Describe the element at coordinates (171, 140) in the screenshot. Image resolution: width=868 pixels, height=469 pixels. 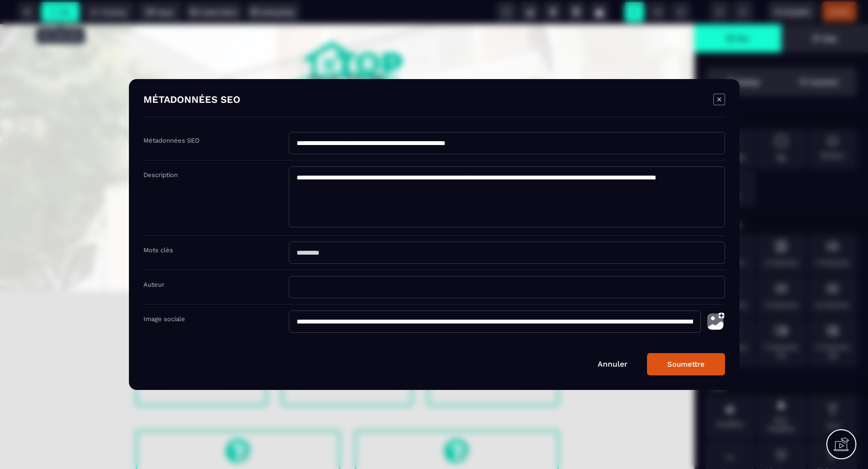
I see `label: Métadonnées SEO` at that location.